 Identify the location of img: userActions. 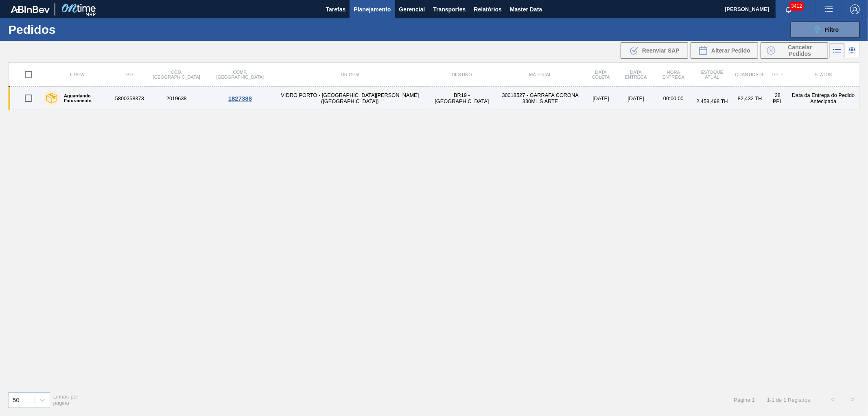
(829, 10).